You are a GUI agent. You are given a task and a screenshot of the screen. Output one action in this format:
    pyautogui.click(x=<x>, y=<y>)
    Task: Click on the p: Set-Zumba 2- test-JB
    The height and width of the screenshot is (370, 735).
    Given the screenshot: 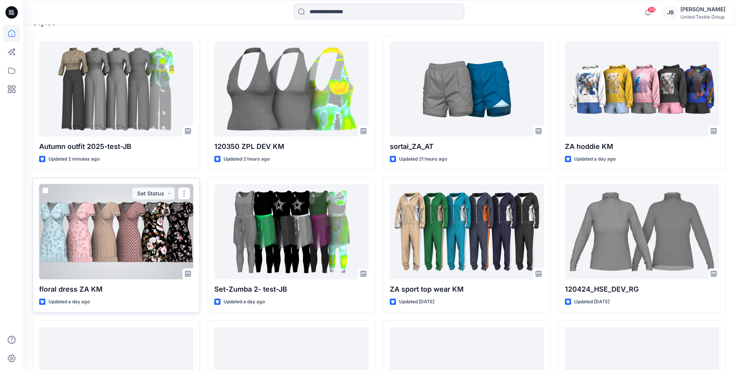 What is the action you would take?
    pyautogui.click(x=291, y=289)
    